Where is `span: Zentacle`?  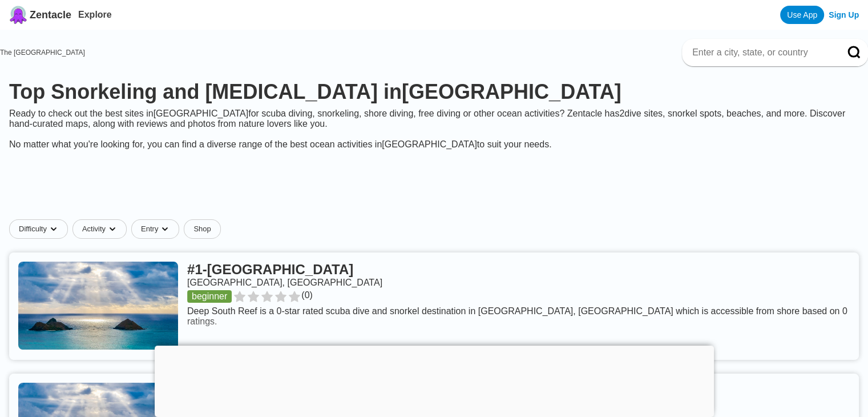
span: Zentacle is located at coordinates (50, 15).